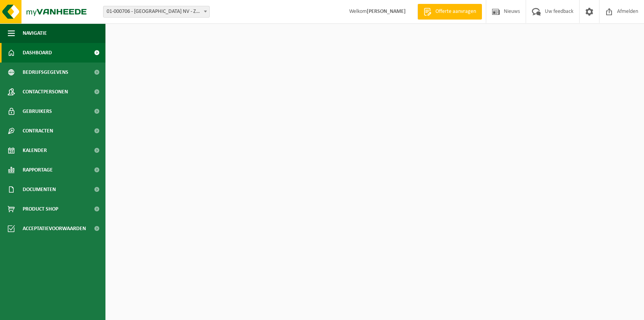 Image resolution: width=644 pixels, height=320 pixels. I want to click on span: Offerte aanvragen, so click(456, 12).